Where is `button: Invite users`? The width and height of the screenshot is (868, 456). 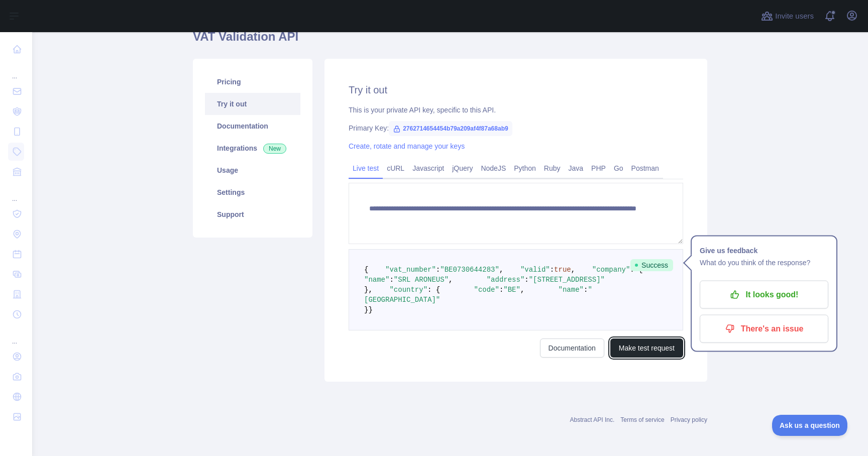 button: Invite users is located at coordinates (787, 16).